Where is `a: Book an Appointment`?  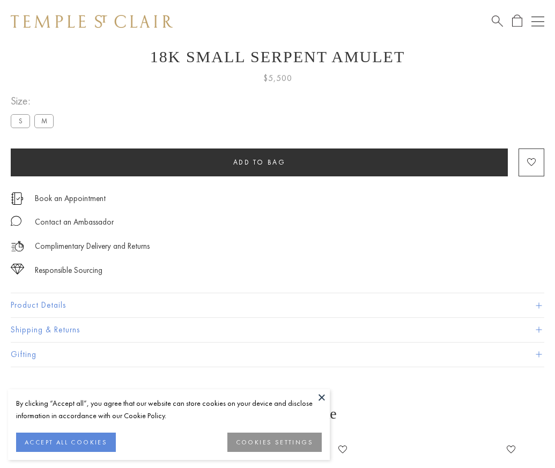
a: Book an Appointment is located at coordinates (70, 199).